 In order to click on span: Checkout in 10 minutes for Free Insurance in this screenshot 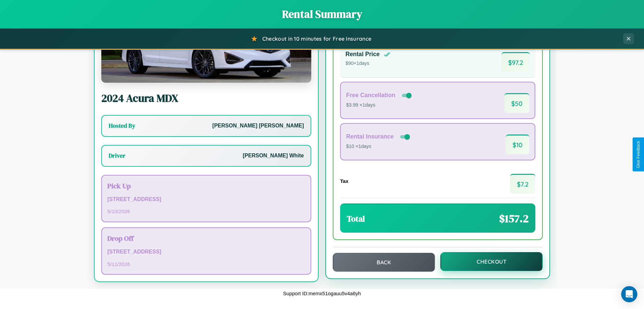, I will do `click(317, 38)`.